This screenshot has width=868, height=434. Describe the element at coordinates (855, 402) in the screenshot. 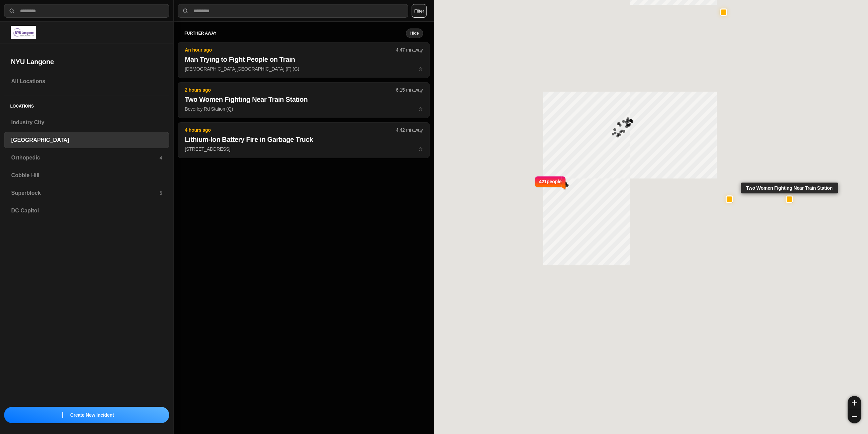

I see `button: zoom-in` at that location.